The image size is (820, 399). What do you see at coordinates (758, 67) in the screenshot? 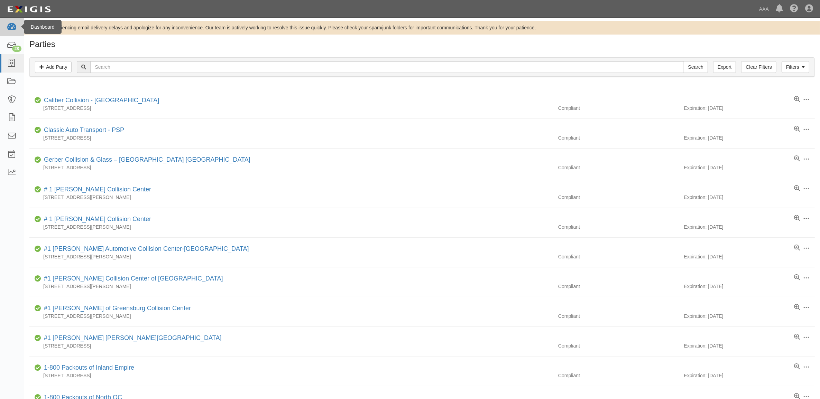
I see `a: Clear Filters` at bounding box center [758, 67].